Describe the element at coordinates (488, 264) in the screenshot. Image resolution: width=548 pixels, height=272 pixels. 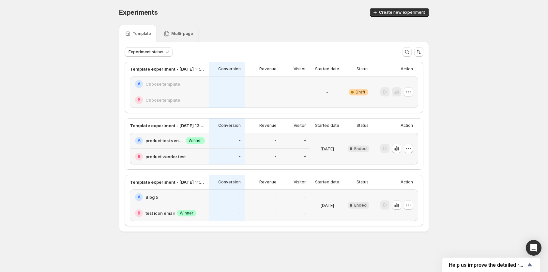
I see `span: Help us improve the detailed report for A/B campaigns` at that location.